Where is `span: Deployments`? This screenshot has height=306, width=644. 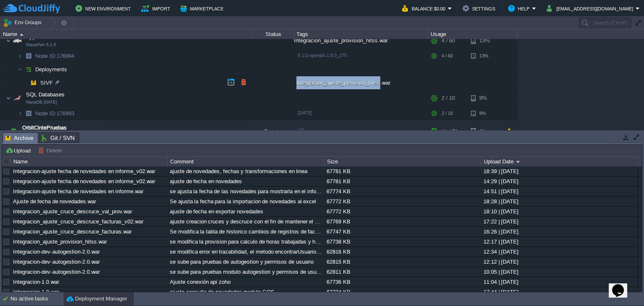 span: Deployments is located at coordinates (51, 69).